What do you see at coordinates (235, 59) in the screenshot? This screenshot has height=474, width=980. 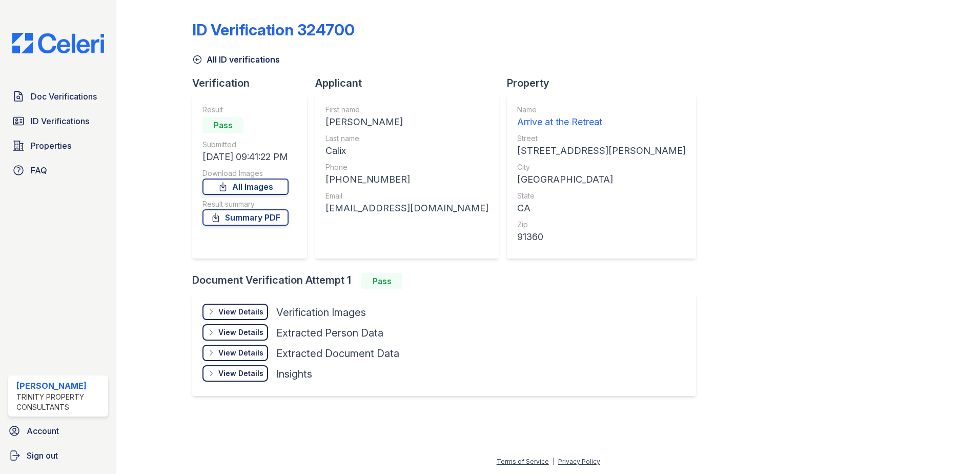 I see `a: All ID verifications` at bounding box center [235, 59].